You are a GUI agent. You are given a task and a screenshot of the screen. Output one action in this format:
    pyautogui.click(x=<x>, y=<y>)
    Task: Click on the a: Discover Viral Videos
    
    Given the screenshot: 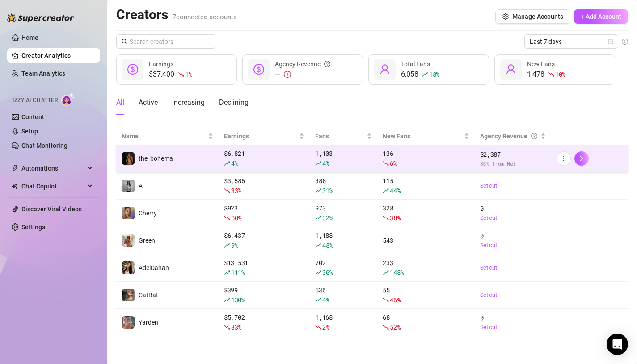 What is the action you would take?
    pyautogui.click(x=51, y=209)
    